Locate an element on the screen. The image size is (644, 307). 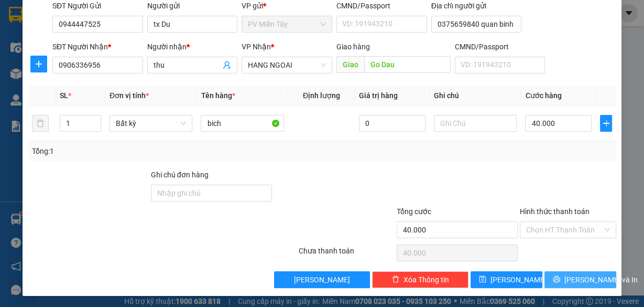
button: delete is located at coordinates (40, 123).